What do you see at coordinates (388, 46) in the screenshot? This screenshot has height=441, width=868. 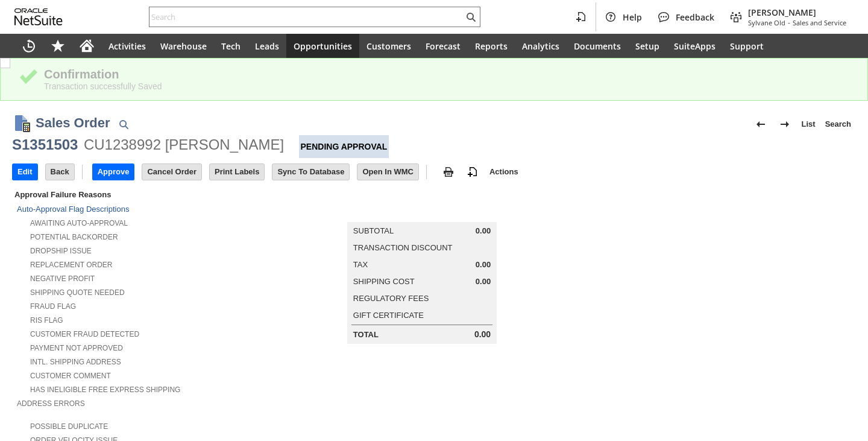 I see `span: Customers` at bounding box center [388, 46].